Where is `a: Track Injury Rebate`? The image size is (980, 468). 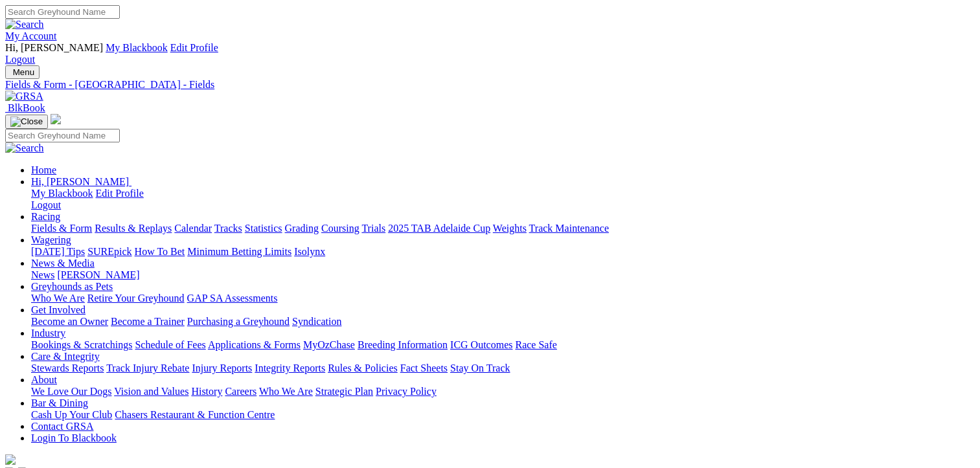 a: Track Injury Rebate is located at coordinates (147, 368).